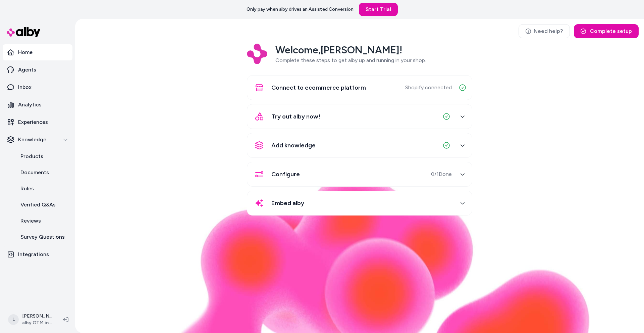 Image resolution: width=644 pixels, height=333 pixels. Describe the element at coordinates (34, 254) in the screenshot. I see `p: Integrations` at that location.